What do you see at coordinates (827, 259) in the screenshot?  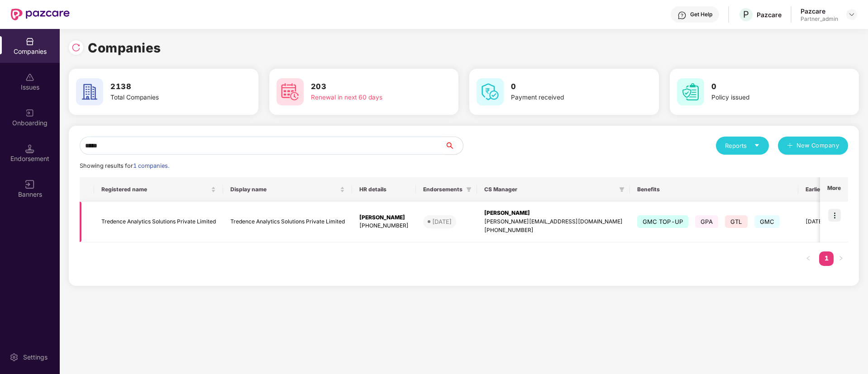 I see `li: 1` at bounding box center [827, 259].